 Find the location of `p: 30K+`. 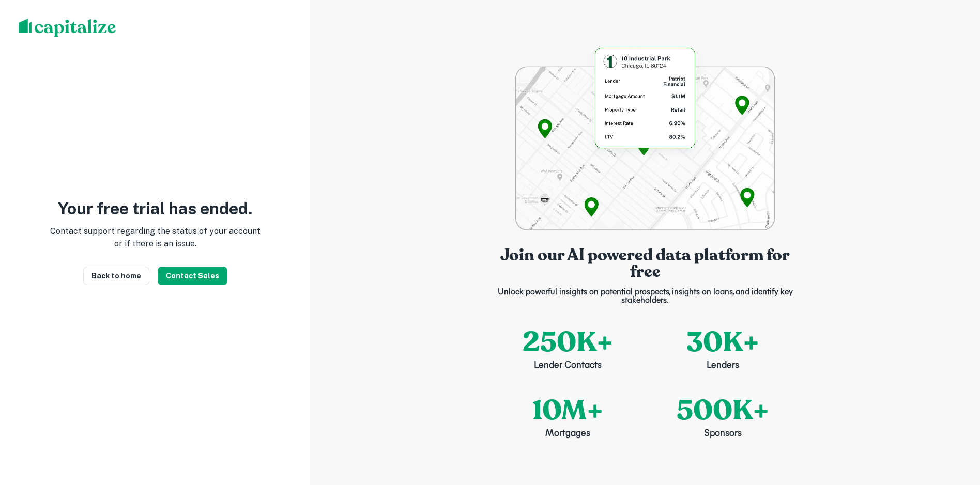

p: 30K+ is located at coordinates (723, 342).